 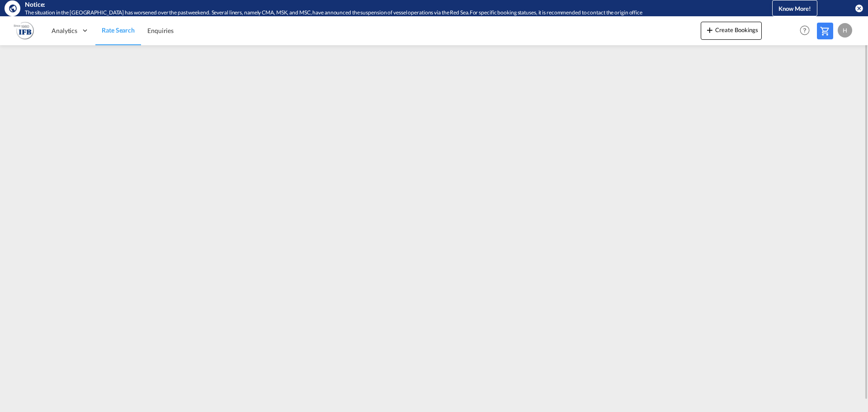 What do you see at coordinates (859, 8) in the screenshot?
I see `md-icon: icon-close-circle` at bounding box center [859, 8].